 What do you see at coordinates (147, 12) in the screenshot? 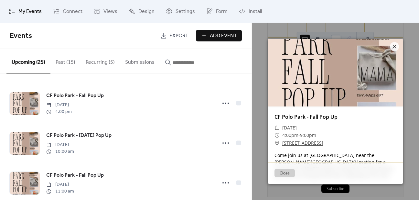
I see `span: Design` at bounding box center [147, 12].